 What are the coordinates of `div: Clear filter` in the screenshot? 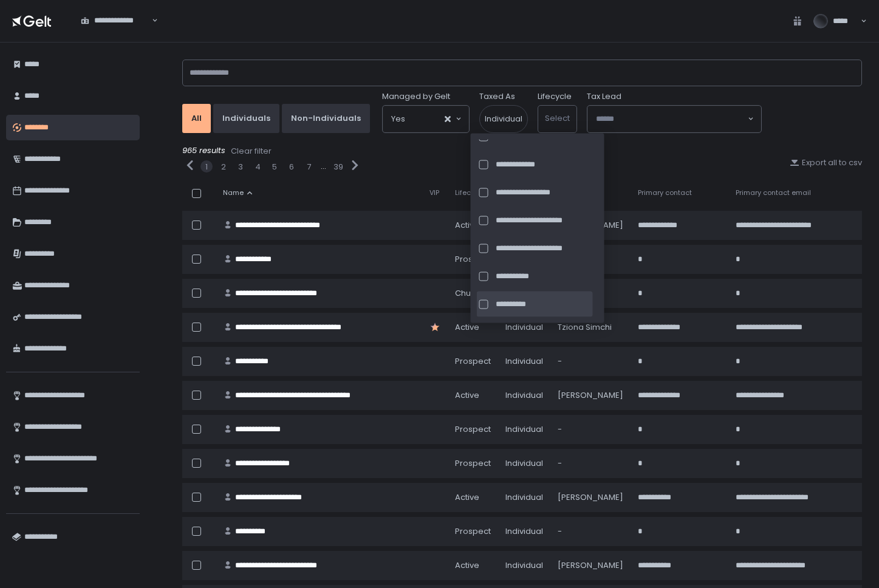 It's located at (251, 152).